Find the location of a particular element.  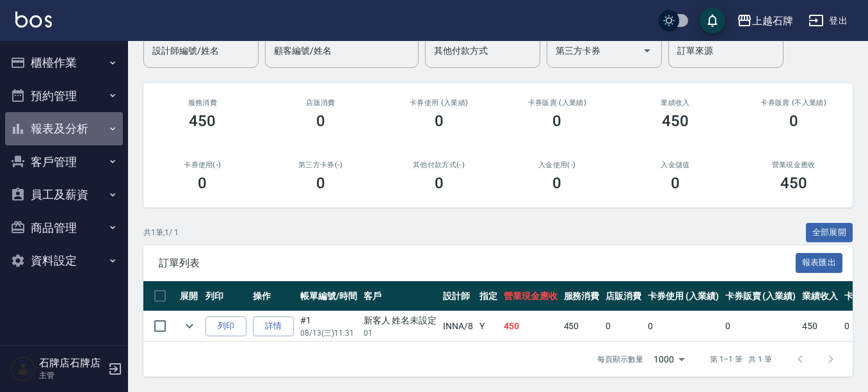

button: 櫃檯作業 is located at coordinates (64, 63).